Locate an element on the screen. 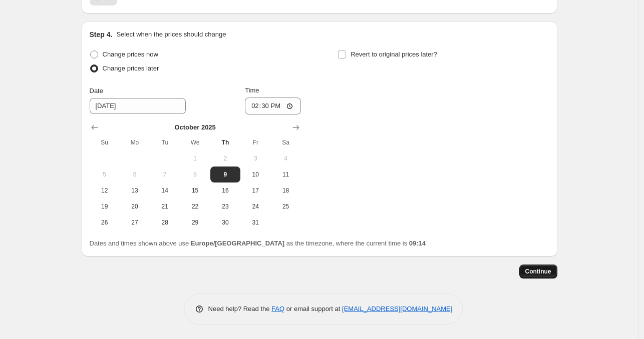 This screenshot has width=644, height=339. span: 28 is located at coordinates (164, 222).